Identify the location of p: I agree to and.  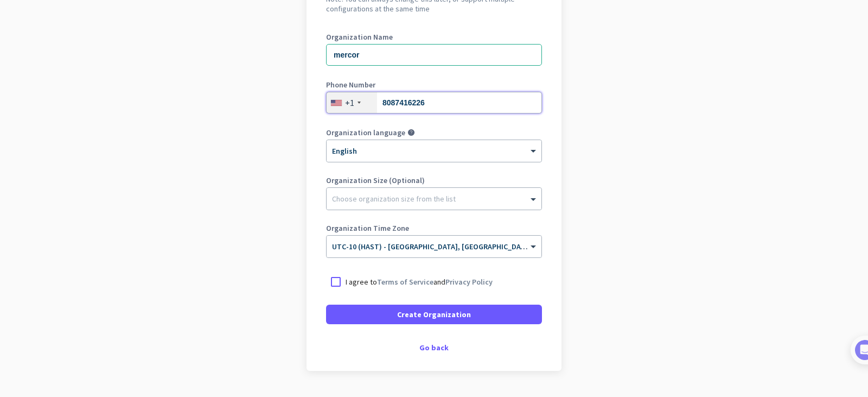
(419, 282).